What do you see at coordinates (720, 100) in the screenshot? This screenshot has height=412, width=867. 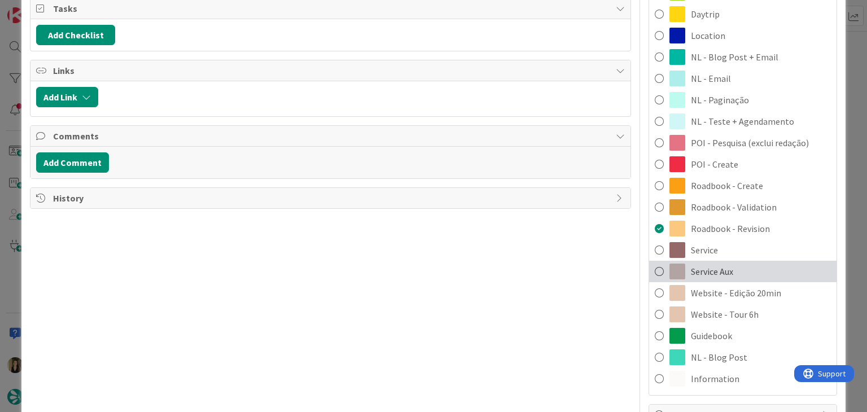 I see `span: NL - Paginação` at bounding box center [720, 100].